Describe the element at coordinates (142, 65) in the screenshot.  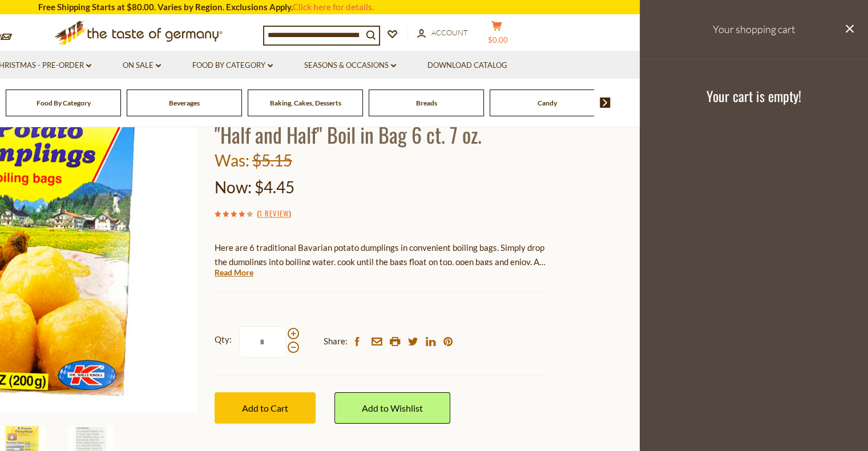
I see `a: On Sale` at that location.